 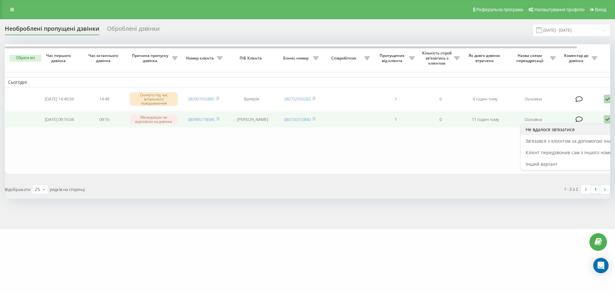 What do you see at coordinates (52, 30) in the screenshot?
I see `div: Необроблені пропущені дзвінки` at bounding box center [52, 30].